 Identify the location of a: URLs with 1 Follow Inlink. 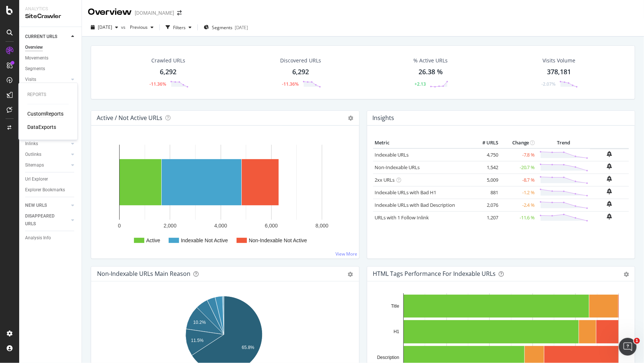
(402, 218).